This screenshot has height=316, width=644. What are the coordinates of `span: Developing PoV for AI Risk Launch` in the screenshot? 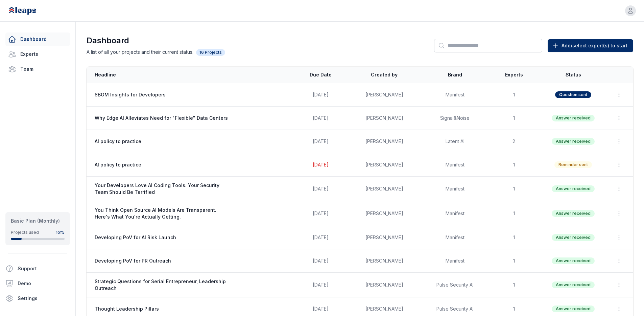 It's located at (162, 238).